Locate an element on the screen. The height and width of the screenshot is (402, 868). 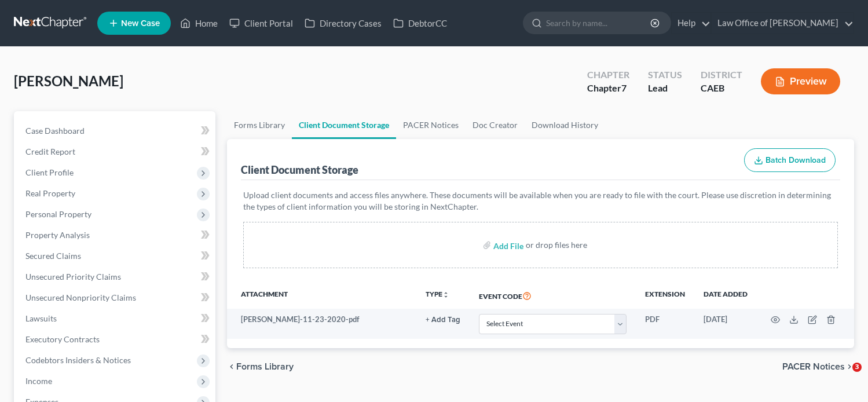
a: Unsecured Priority Claims is located at coordinates (116, 277).